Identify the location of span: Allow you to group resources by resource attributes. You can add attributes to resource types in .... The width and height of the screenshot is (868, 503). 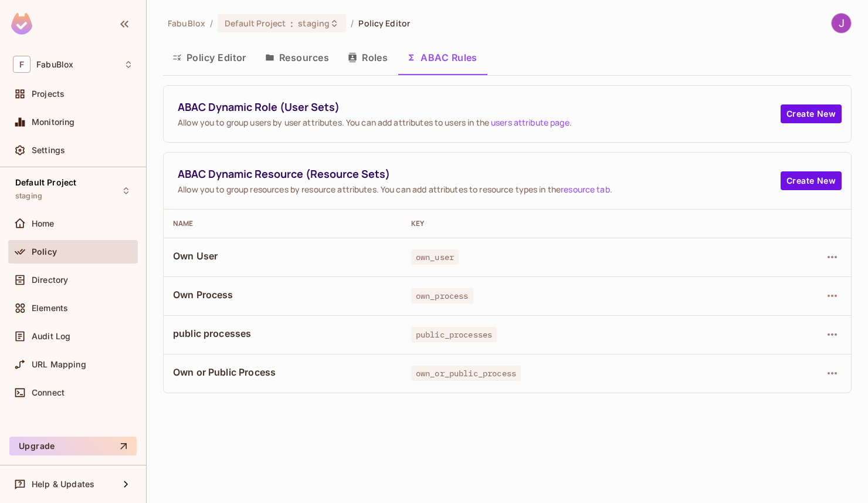
(480, 189).